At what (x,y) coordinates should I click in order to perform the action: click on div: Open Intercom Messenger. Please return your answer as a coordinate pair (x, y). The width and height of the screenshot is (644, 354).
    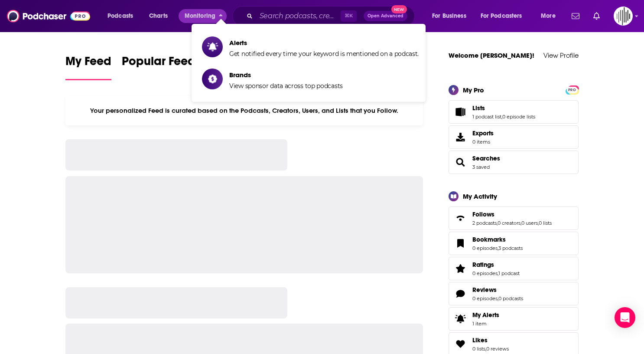
    Looking at the image, I should click on (625, 317).